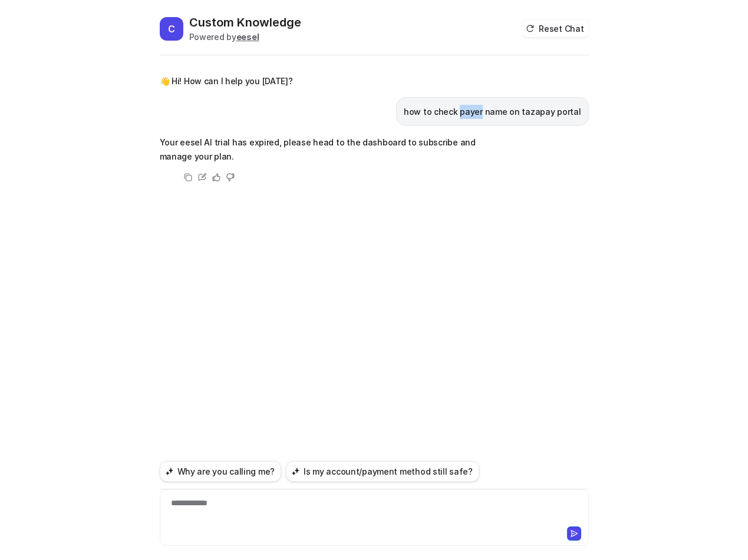  I want to click on button: Is my account/payment method still safe?, so click(382, 471).